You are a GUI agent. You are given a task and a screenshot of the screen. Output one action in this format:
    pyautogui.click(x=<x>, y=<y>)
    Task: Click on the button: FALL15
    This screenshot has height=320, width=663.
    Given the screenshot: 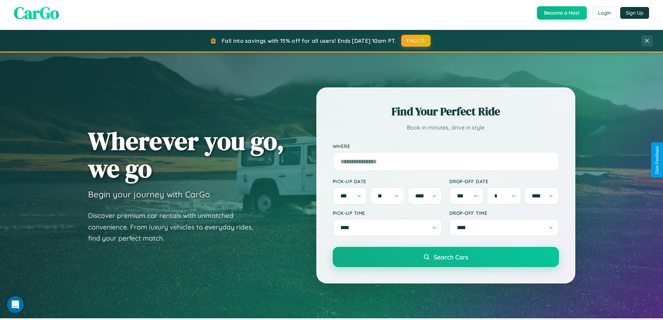 What is the action you would take?
    pyautogui.click(x=416, y=41)
    